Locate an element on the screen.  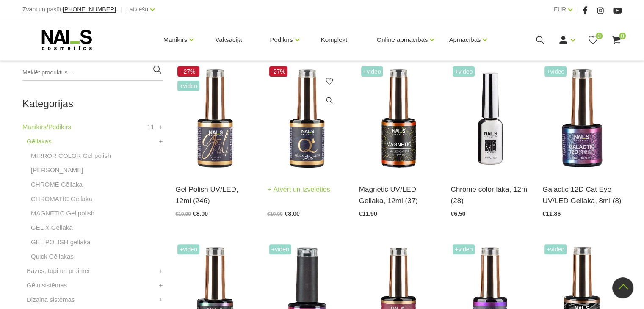
a: Paredzēta hromēta jeb spoguļspīduma efekta veidošanai uz pilnas naga plātnes vai atsevišķiem diza... is located at coordinates (490, 119).